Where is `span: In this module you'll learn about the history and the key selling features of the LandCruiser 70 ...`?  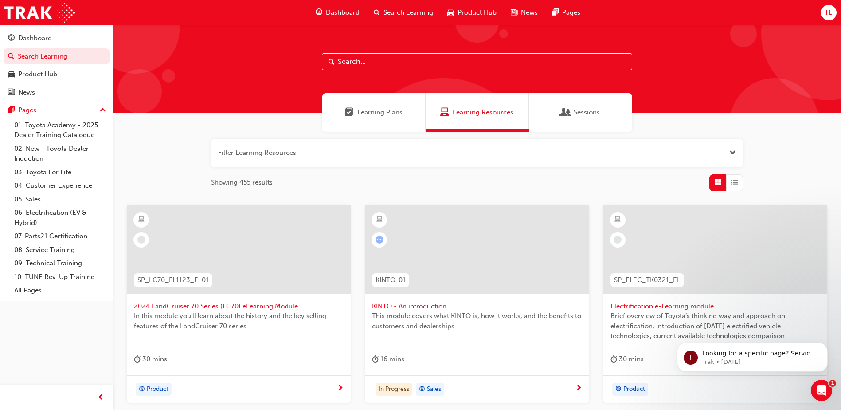 span: In this module you'll learn about the history and the key selling features of the LandCruiser 70 ... is located at coordinates (239, 321).